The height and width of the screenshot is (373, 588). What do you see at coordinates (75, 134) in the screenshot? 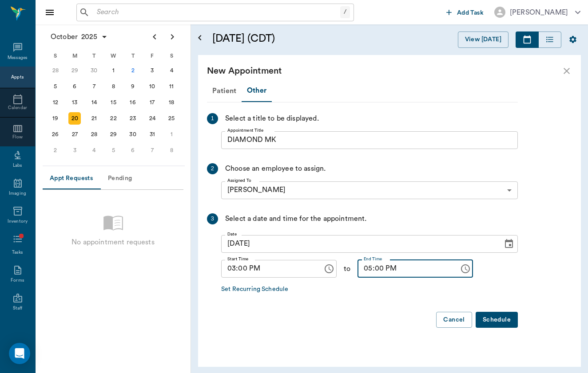
I see `div: Monday, October 27, 2025` at bounding box center [75, 134].